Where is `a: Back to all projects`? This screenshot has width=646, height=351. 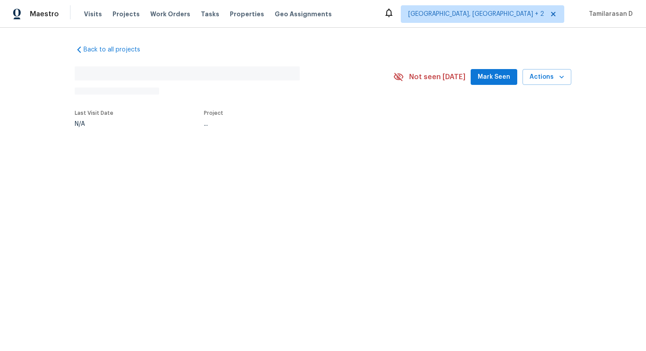 a: Back to all projects is located at coordinates (117, 50).